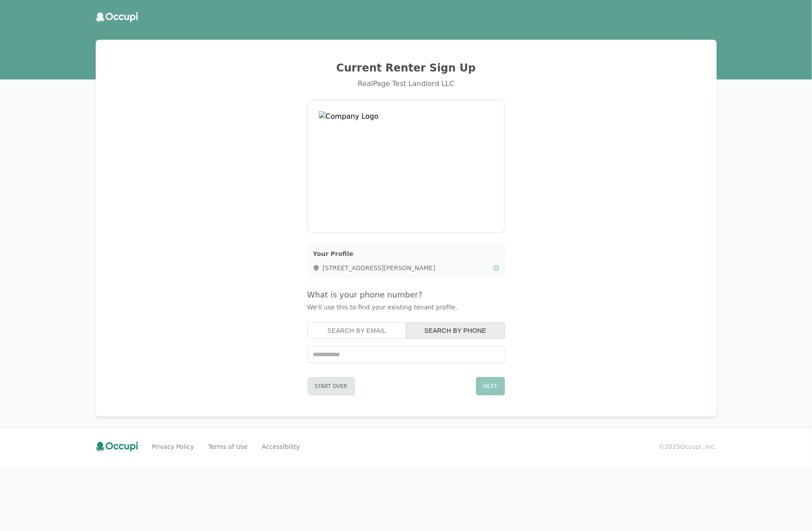 The height and width of the screenshot is (531, 812). I want to click on h2: Current Renter Sign Up, so click(406, 68).